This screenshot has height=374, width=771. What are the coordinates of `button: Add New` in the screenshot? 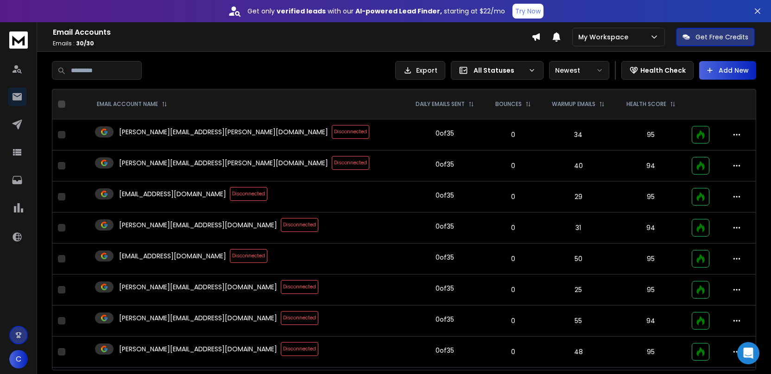 It's located at (728, 70).